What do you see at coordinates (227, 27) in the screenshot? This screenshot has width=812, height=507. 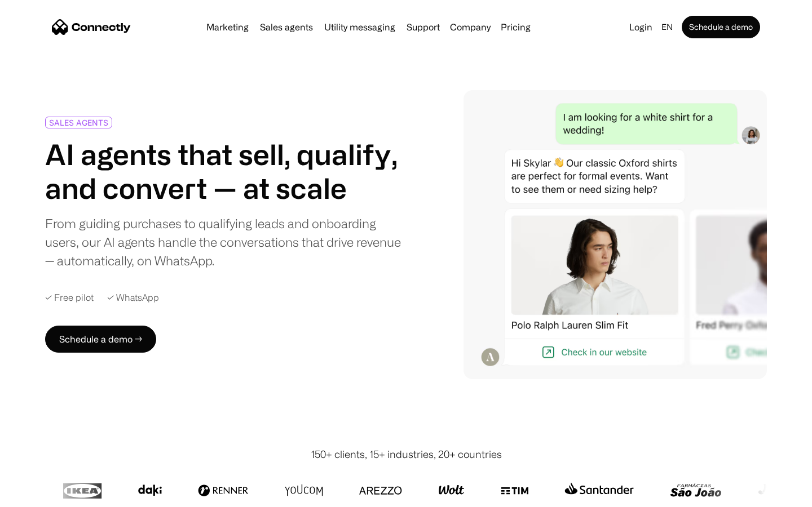 I see `a: Marketing` at bounding box center [227, 27].